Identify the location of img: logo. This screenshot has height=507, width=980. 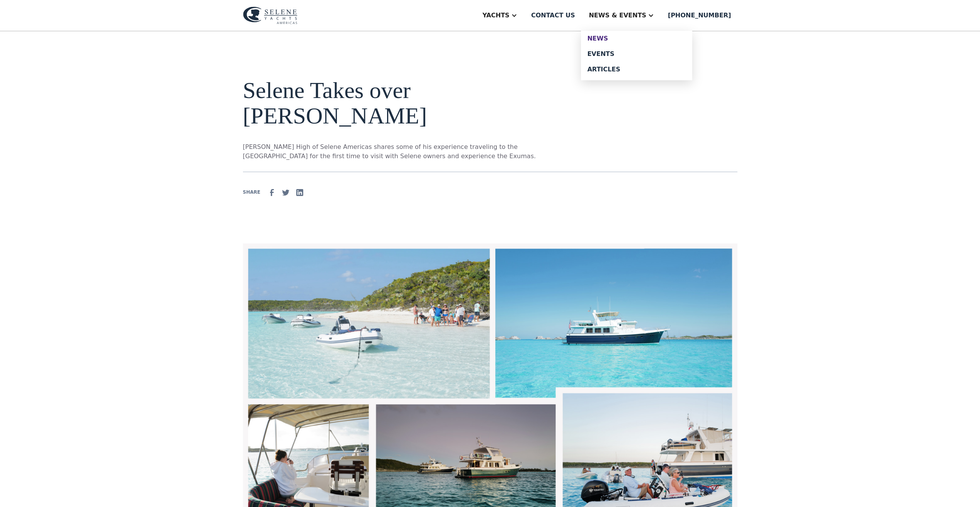
(270, 15).